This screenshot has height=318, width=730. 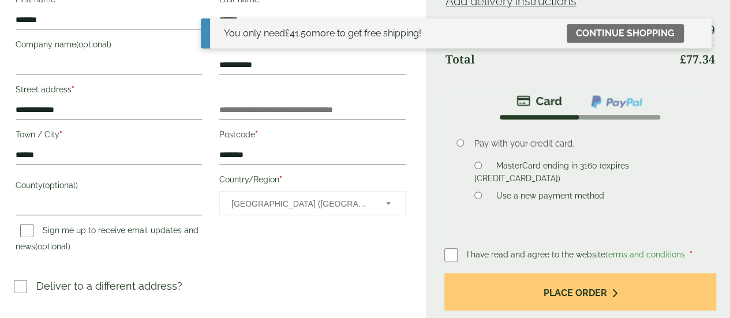 What do you see at coordinates (558, 59) in the screenshot?
I see `th: Total` at bounding box center [558, 59].